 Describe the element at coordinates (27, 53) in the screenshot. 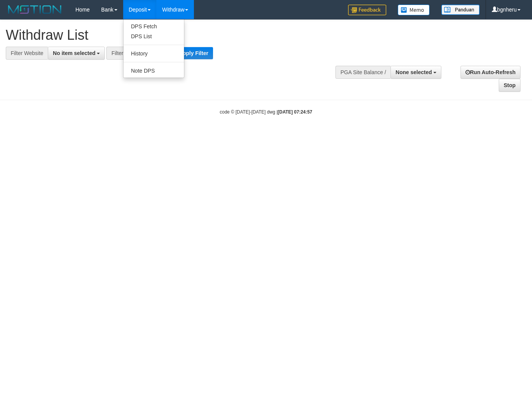

I see `div: Filter Website` at that location.